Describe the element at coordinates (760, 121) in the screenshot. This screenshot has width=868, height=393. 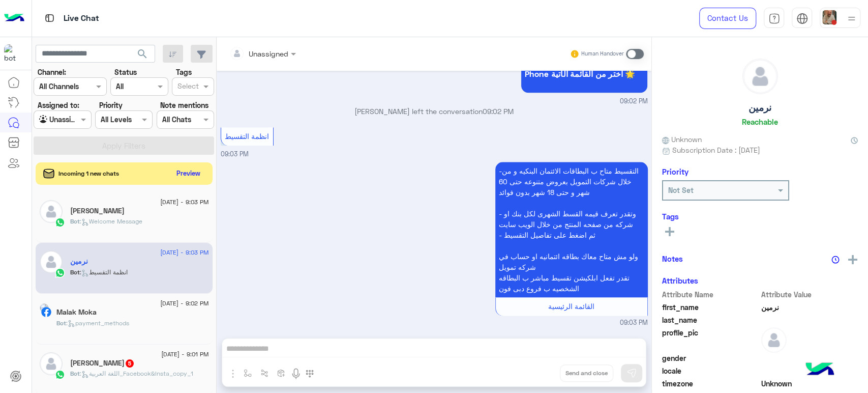
I see `h6: Reachable` at that location.